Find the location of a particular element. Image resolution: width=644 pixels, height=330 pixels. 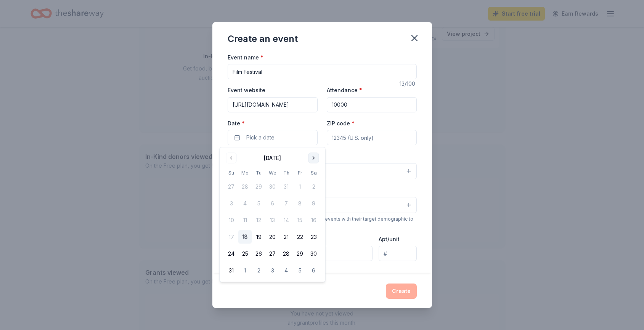

button: 19 is located at coordinates (259, 237).